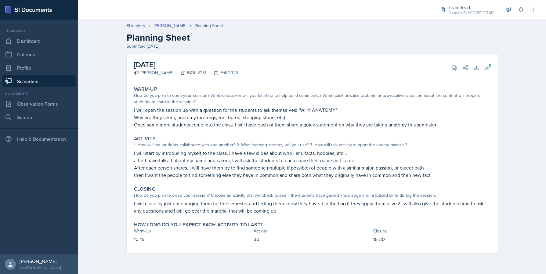 This screenshot has width=546, height=274. Describe the element at coordinates (39, 117) in the screenshot. I see `a: Search` at that location.